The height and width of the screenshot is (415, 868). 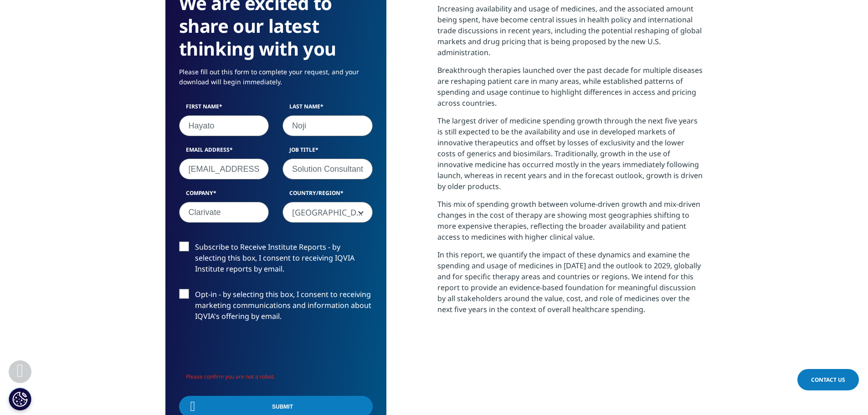 What do you see at coordinates (224, 195) in the screenshot?
I see `label: Company` at bounding box center [224, 195].